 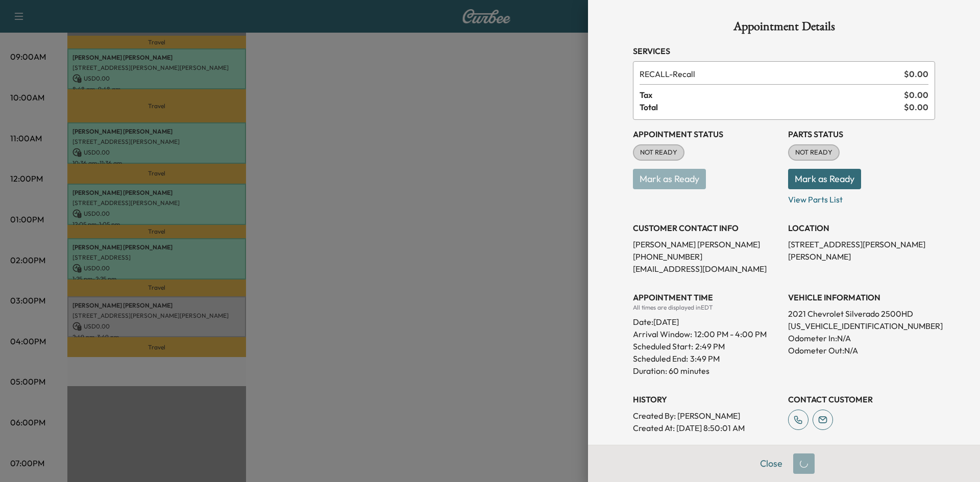 I want to click on h3: History, so click(x=706, y=399).